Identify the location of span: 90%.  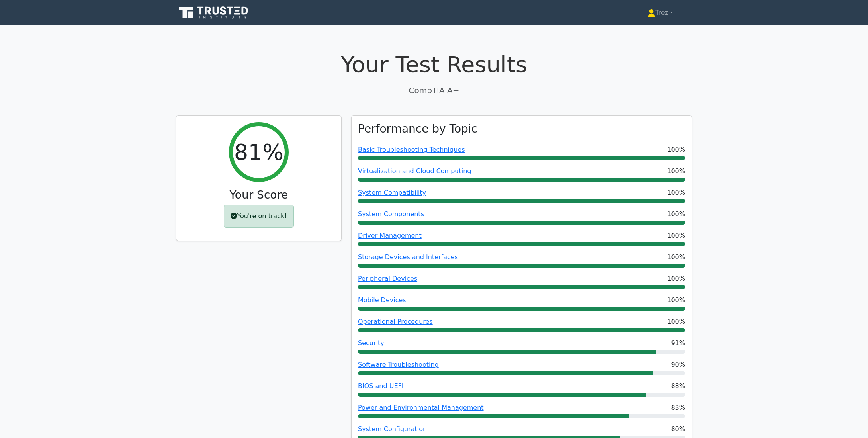
(678, 365).